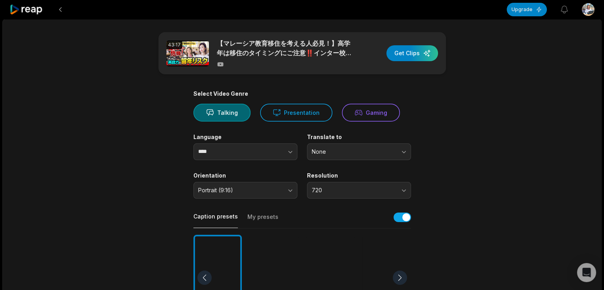  I want to click on label: Resolution, so click(359, 175).